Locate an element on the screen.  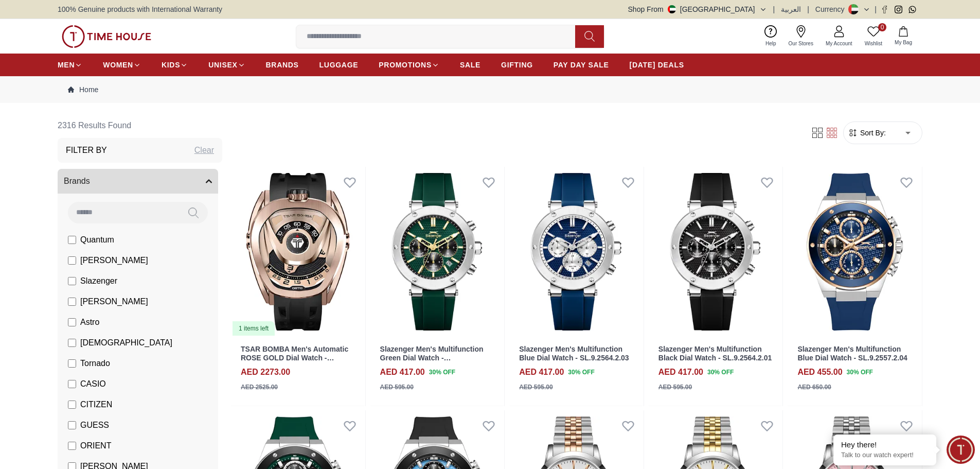
div: Chat Widget is located at coordinates (960, 449).